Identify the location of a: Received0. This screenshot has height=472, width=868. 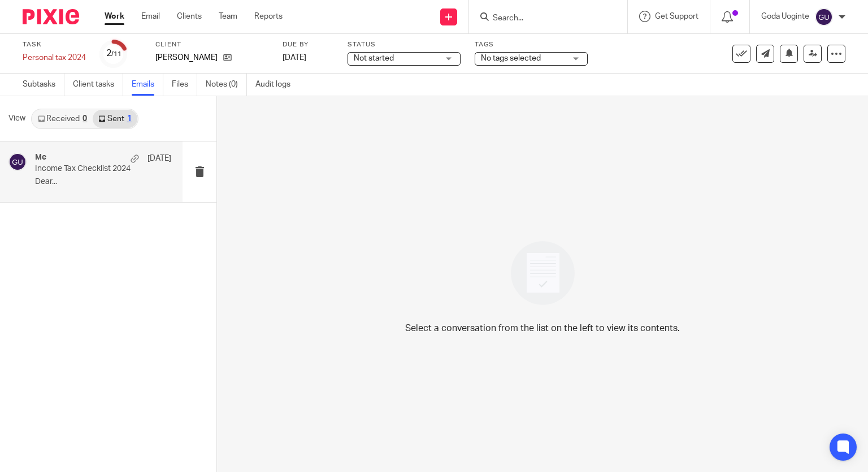
(62, 119).